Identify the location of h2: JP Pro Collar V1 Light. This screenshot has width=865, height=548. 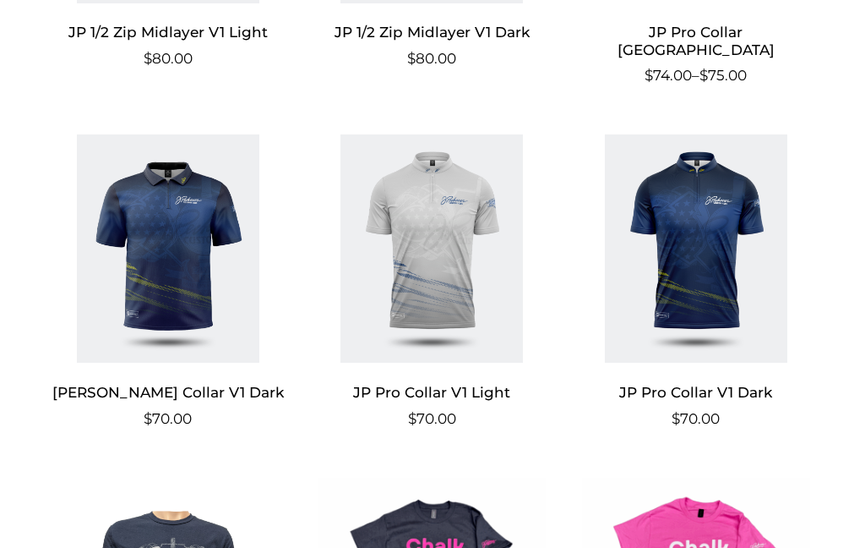
(432, 391).